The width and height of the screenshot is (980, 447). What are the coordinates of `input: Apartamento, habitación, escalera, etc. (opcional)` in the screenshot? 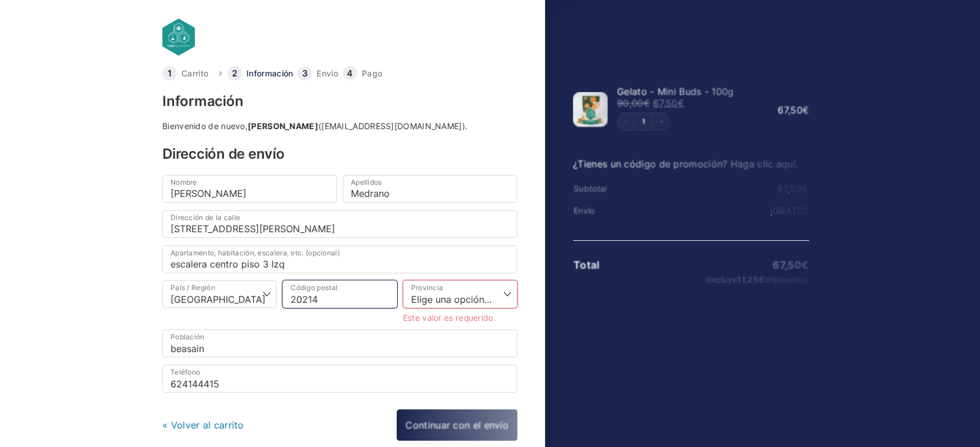 It's located at (340, 260).